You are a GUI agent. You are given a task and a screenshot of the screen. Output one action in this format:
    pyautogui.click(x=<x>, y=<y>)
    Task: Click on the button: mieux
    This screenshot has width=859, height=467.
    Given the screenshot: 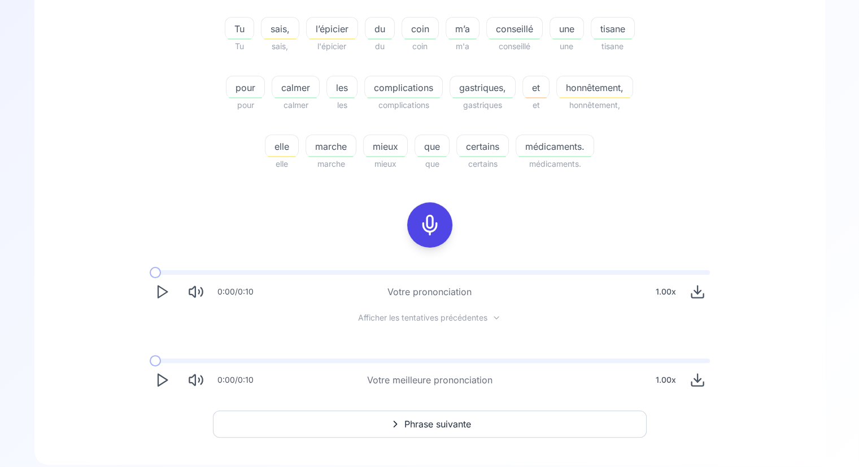 What is the action you would take?
    pyautogui.click(x=385, y=146)
    